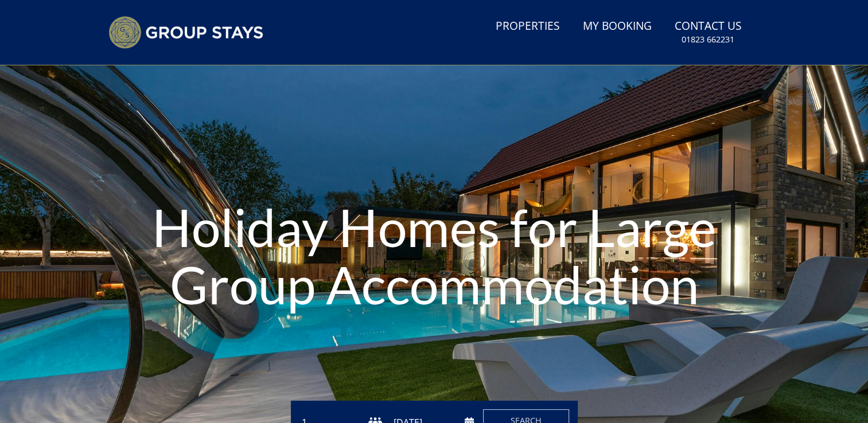 The width and height of the screenshot is (868, 423). Describe the element at coordinates (708, 40) in the screenshot. I see `small: 01823 662231` at that location.